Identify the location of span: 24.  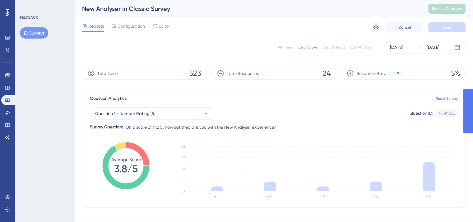
(326, 73).